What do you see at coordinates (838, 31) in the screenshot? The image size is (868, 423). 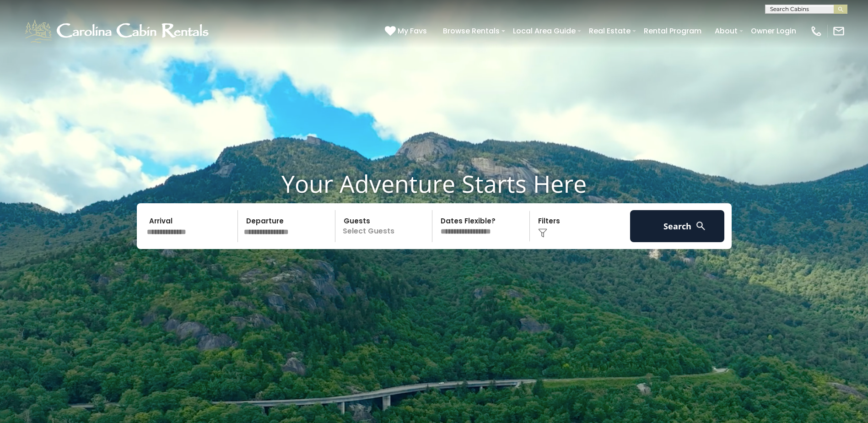 I see `img: mail-regular-white.png` at bounding box center [838, 31].